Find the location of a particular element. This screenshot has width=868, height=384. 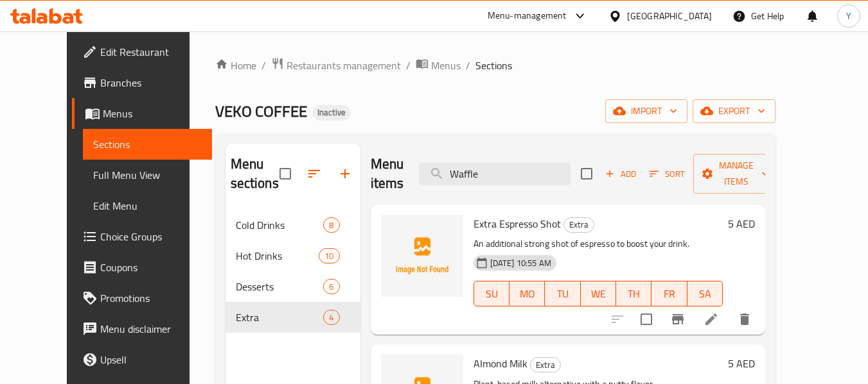

div: Cold Drinks8 is located at coordinates (293, 225).